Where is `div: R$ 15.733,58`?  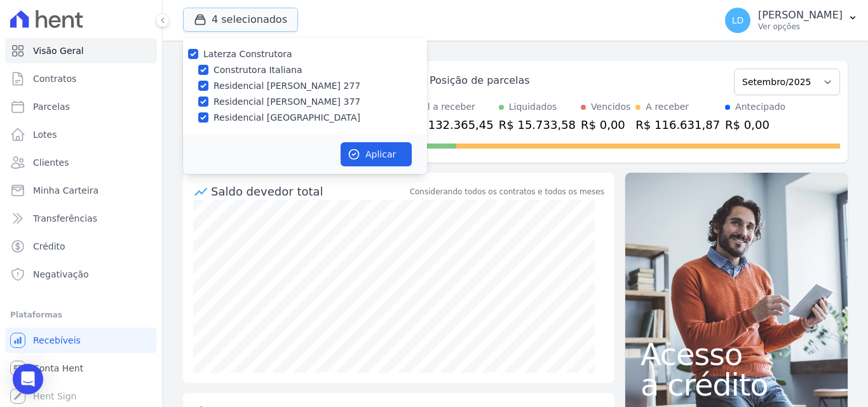 div: R$ 15.733,58 is located at coordinates (537, 125).